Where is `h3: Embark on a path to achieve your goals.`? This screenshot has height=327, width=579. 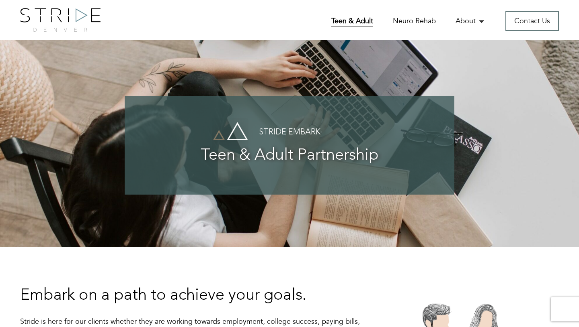
h3: Embark on a path to achieve your goals. is located at coordinates (197, 296).